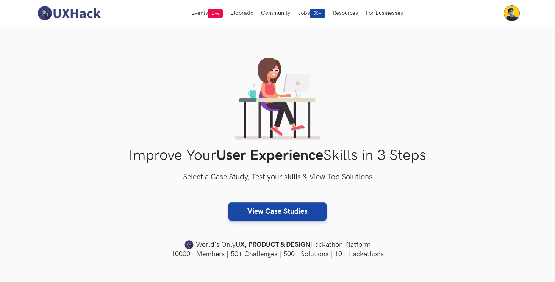 The image size is (555, 282). Describe the element at coordinates (277, 98) in the screenshot. I see `img: lady working on laptop` at that location.